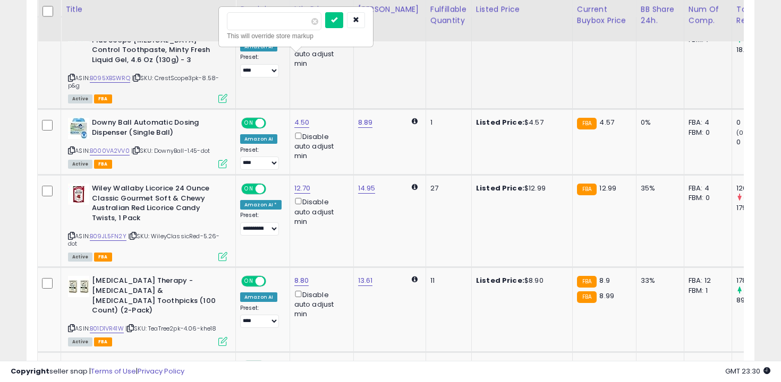 The height and width of the screenshot is (382, 781). I want to click on div: $8.90, so click(520, 281).